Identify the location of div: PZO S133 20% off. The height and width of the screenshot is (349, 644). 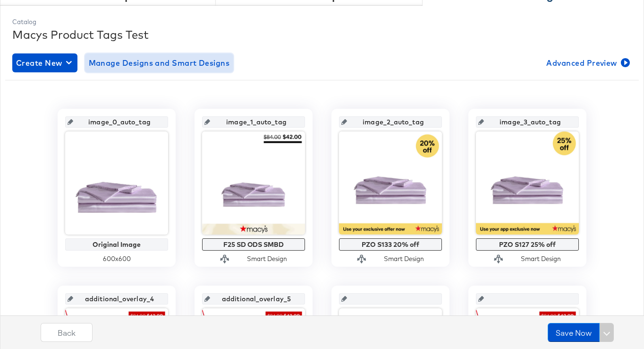
(391, 244).